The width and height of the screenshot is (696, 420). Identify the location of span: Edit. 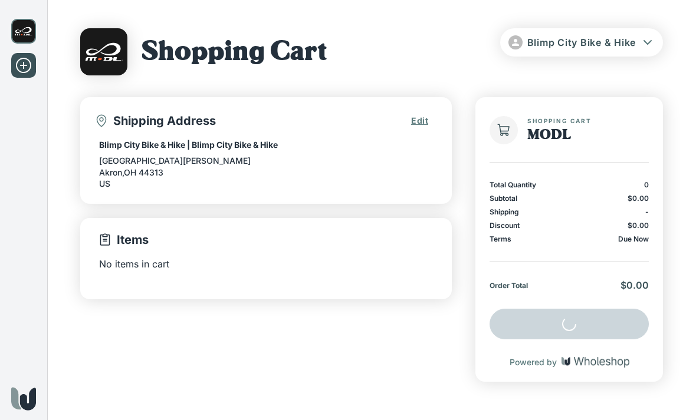
(419, 121).